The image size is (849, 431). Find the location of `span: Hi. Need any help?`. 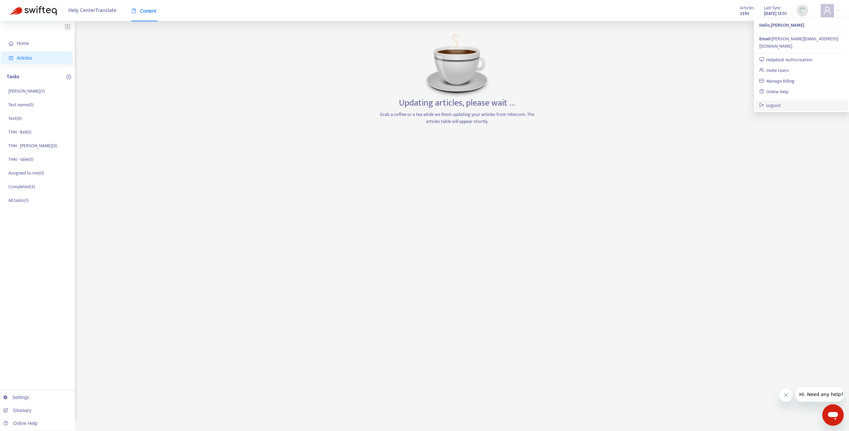

span: Hi. Need any help? is located at coordinates (26, 7).